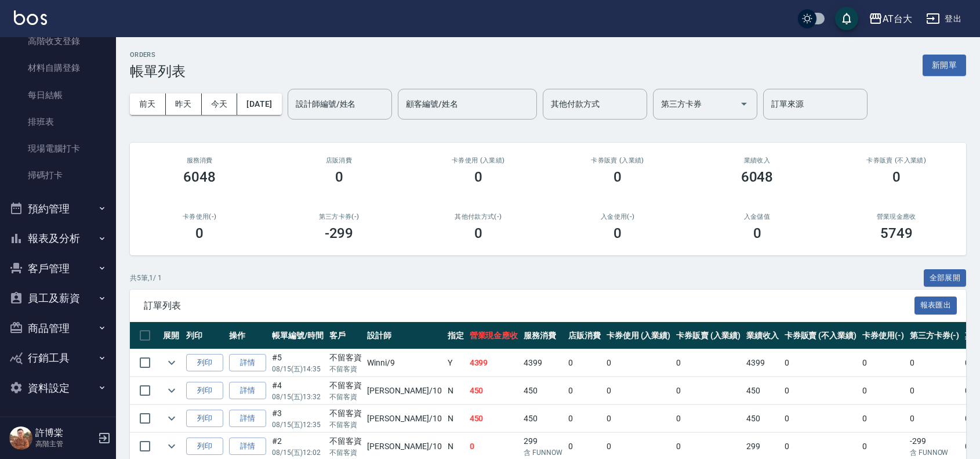 This screenshot has width=980, height=459. I want to click on h3: -299, so click(339, 233).